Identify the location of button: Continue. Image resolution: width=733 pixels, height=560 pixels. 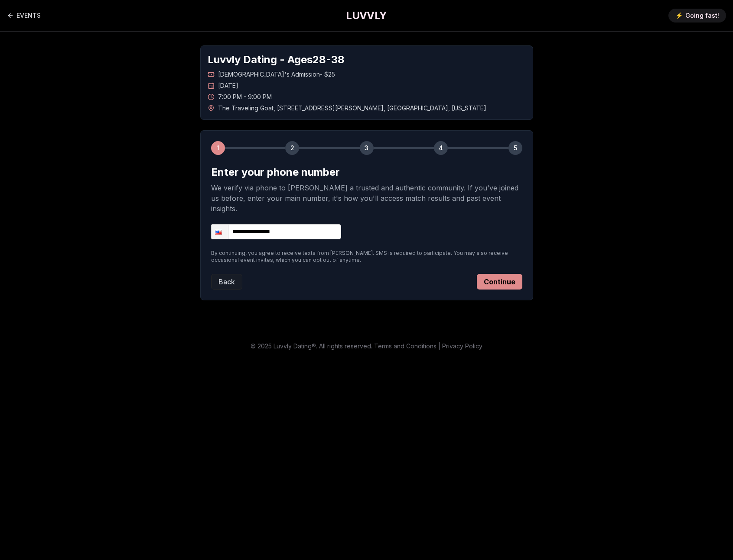
(500, 282).